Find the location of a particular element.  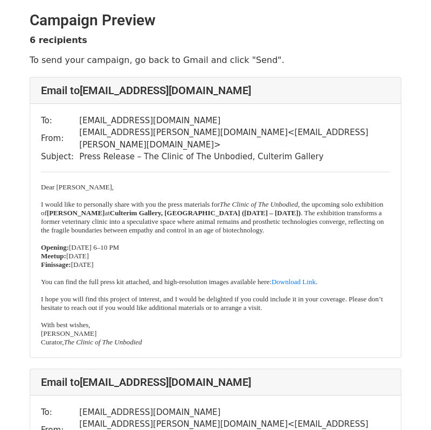

b: Meetup: is located at coordinates (53, 256).